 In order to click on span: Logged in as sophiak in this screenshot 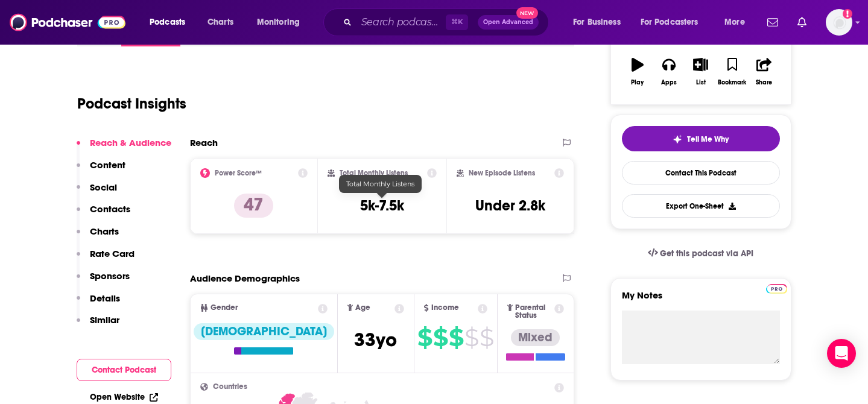, I will do `click(839, 22)`.